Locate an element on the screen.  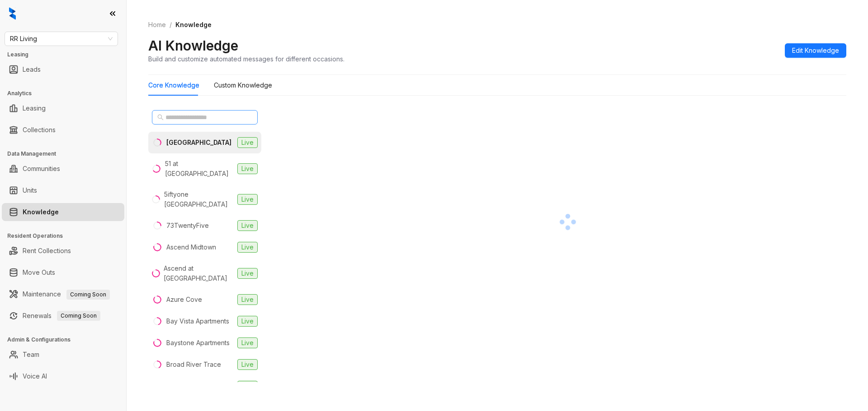
h3: Analytics is located at coordinates (67, 94).